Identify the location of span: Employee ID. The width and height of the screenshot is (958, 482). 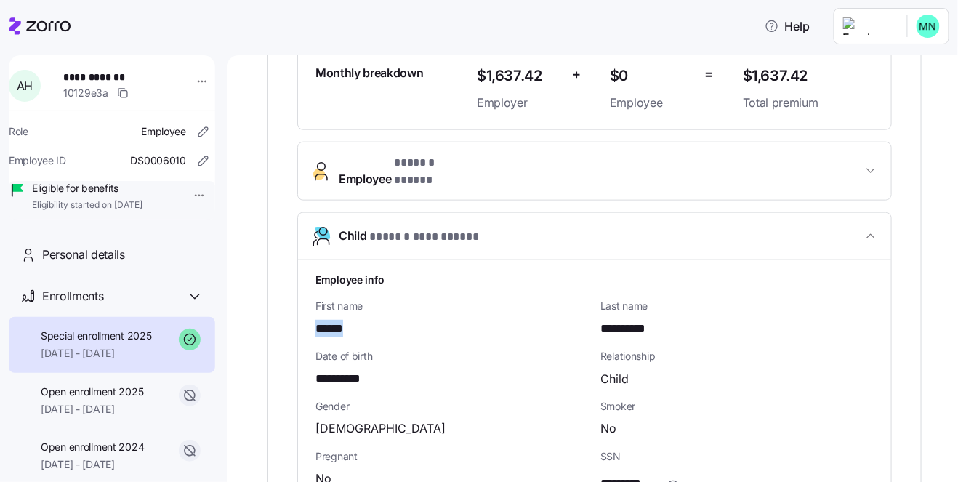
(37, 161).